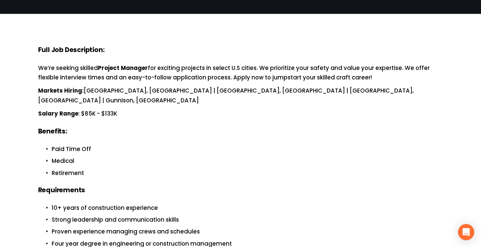 Image resolution: width=481 pixels, height=247 pixels. Describe the element at coordinates (466, 232) in the screenshot. I see `div: Open Intercom Messenger` at that location.